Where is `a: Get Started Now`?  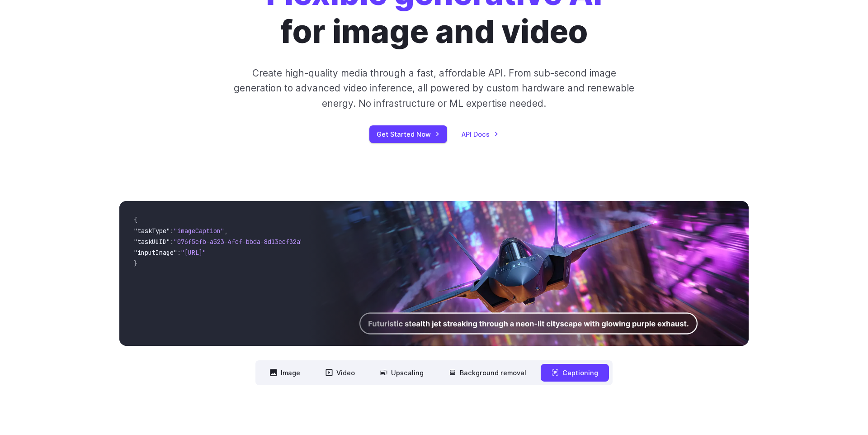 a: Get Started Now is located at coordinates (408, 134).